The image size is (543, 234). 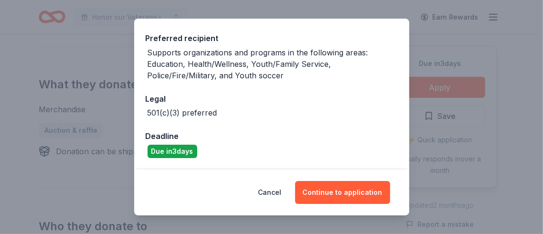 I want to click on div: Due in 3 days, so click(x=172, y=151).